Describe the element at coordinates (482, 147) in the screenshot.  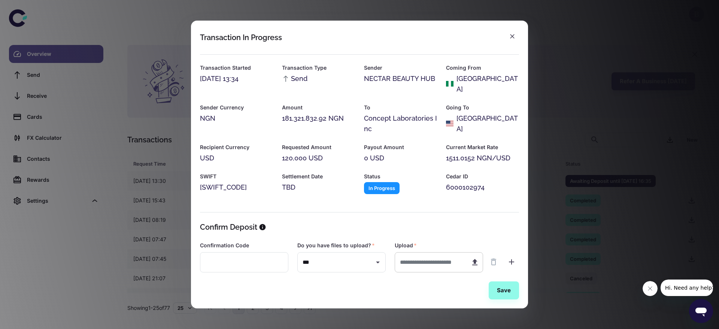
I see `h6: Current Market Rate` at that location.